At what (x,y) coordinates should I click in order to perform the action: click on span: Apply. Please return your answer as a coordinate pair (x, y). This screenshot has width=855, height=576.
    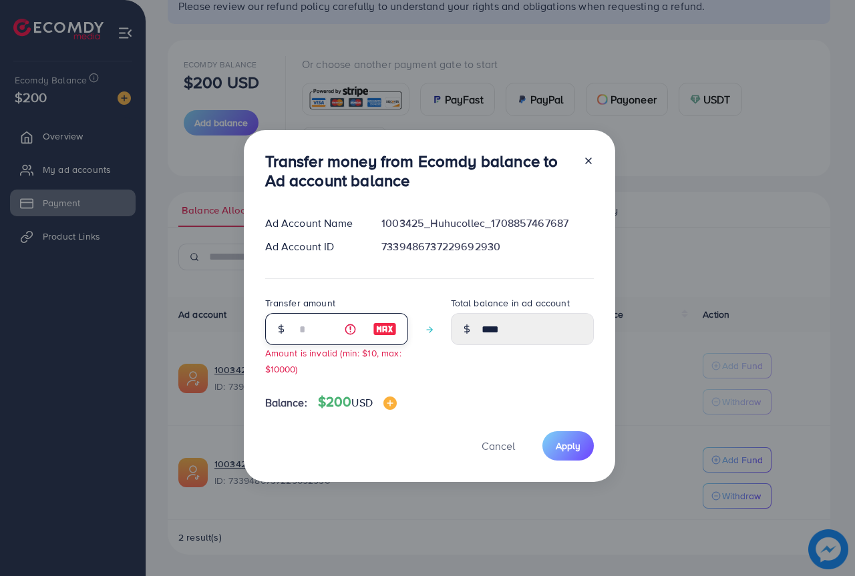
    Looking at the image, I should click on (568, 446).